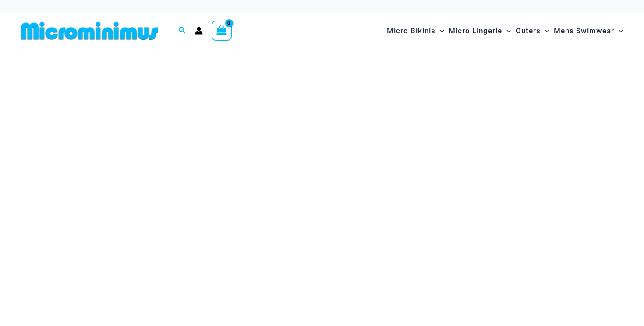 The width and height of the screenshot is (644, 326). What do you see at coordinates (222, 31) in the screenshot?
I see `a: View Shopping Cart, empty` at bounding box center [222, 31].